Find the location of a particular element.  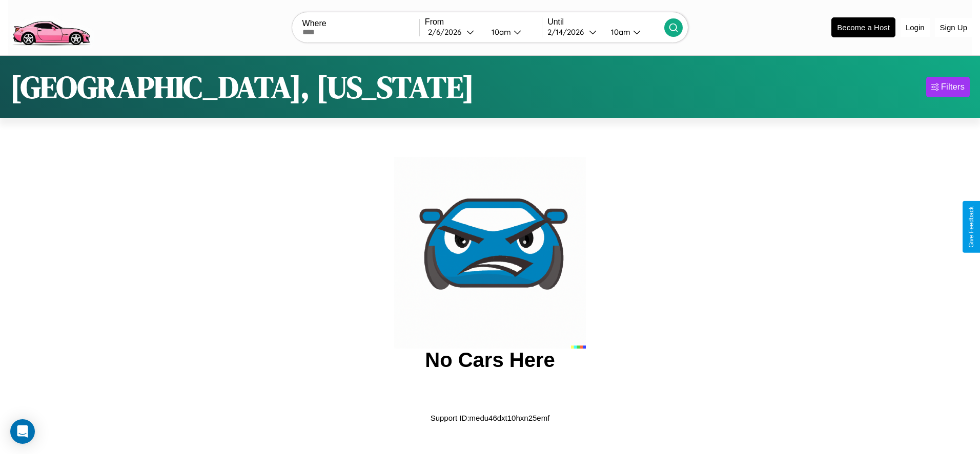

img: logo is located at coordinates (51, 26).